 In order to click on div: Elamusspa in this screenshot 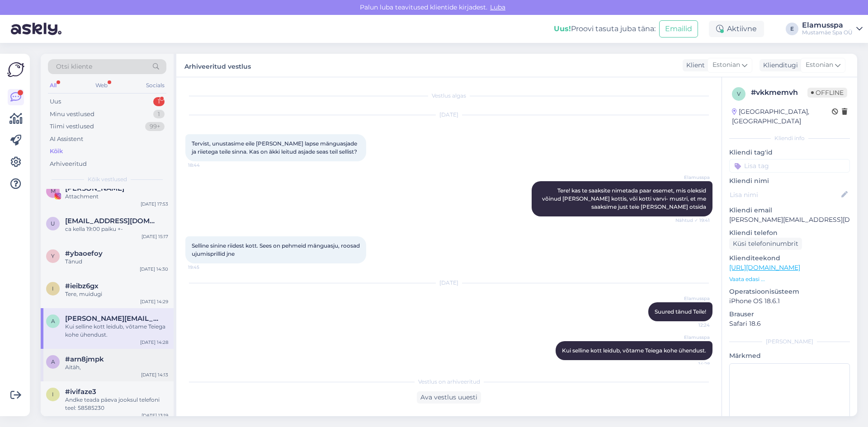, I will do `click(827, 25)`.